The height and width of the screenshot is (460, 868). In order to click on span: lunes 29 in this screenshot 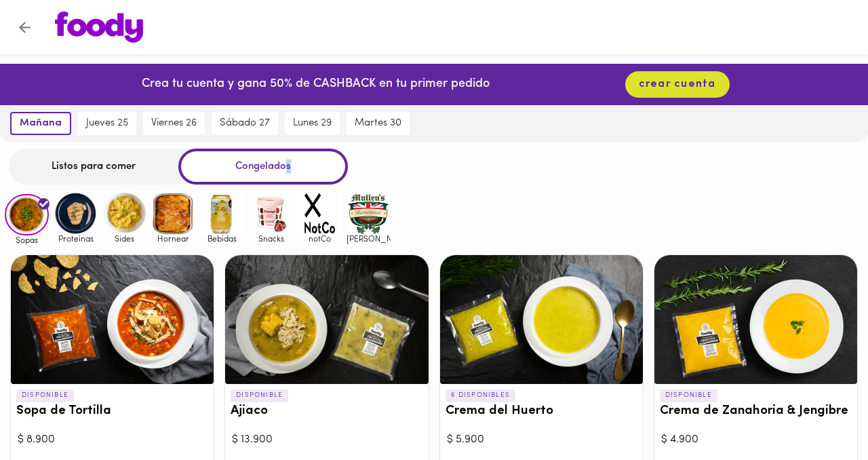, I will do `click(312, 124)`.